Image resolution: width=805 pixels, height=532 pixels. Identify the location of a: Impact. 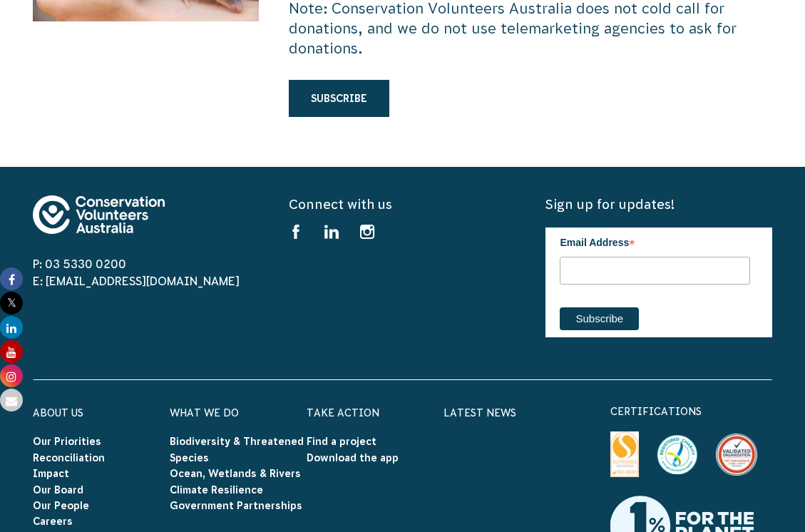
(50, 474).